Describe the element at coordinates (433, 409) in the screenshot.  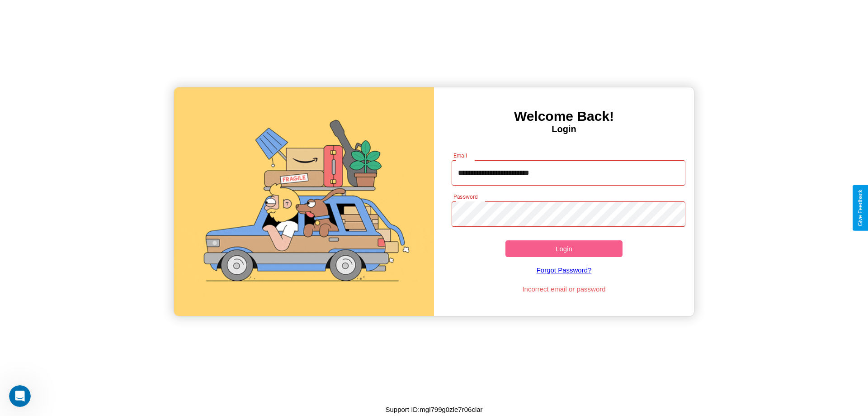
I see `p: Support ID: mgl799g0zle7r06clar` at that location.